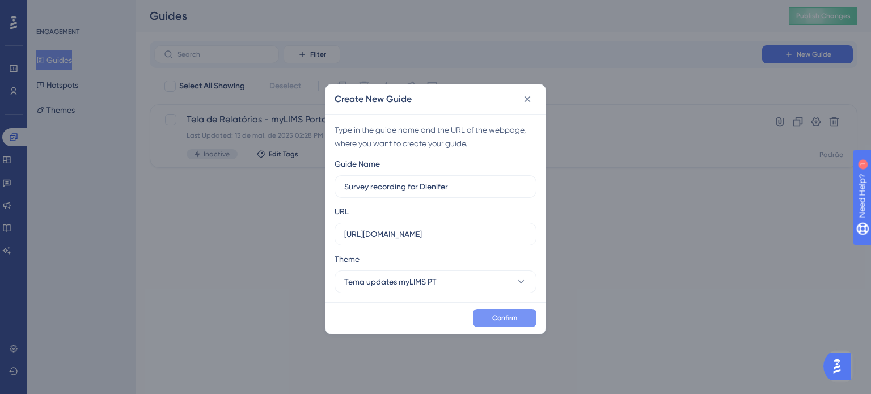 This screenshot has height=394, width=871. Describe the element at coordinates (435, 234) in the screenshot. I see `input: https://www.example.com` at that location.